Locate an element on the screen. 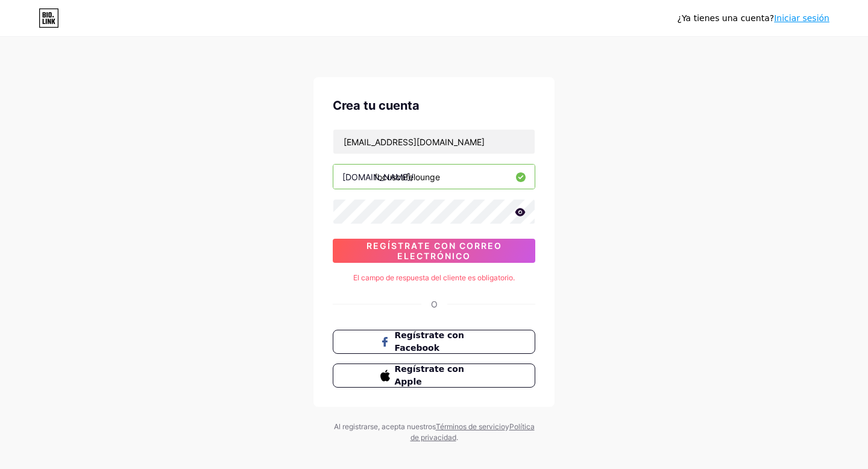  a: Términos de servicio is located at coordinates (470, 426).